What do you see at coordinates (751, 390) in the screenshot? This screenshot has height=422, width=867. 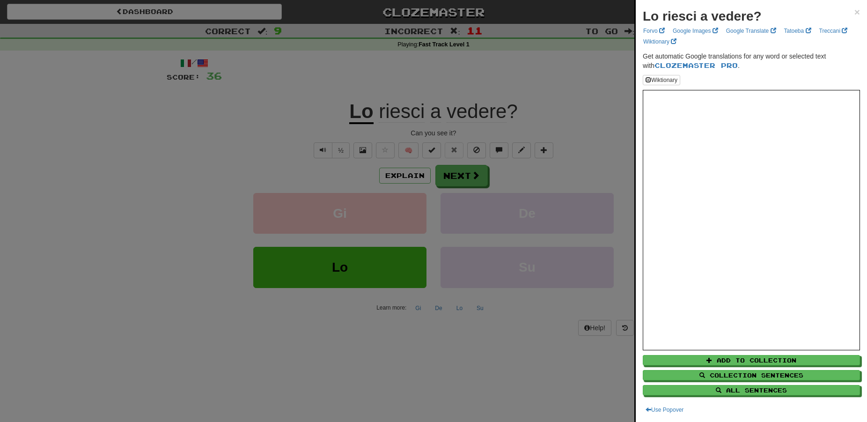 I see `button: All Sentences` at bounding box center [751, 390].